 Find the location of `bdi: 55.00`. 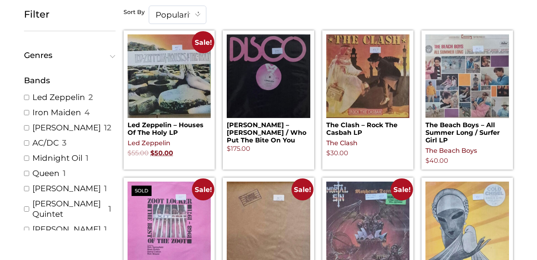

bdi: 55.00 is located at coordinates (138, 153).